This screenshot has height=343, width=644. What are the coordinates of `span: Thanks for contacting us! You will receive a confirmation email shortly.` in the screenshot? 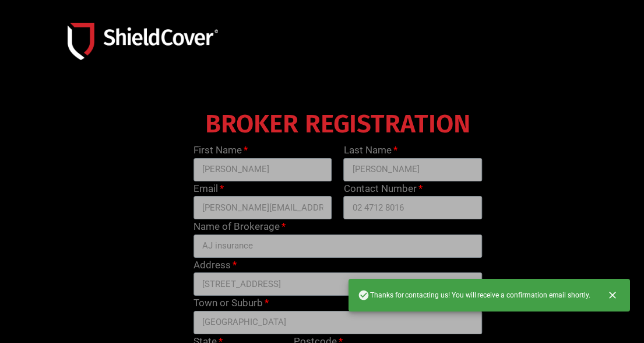 It's located at (474, 295).